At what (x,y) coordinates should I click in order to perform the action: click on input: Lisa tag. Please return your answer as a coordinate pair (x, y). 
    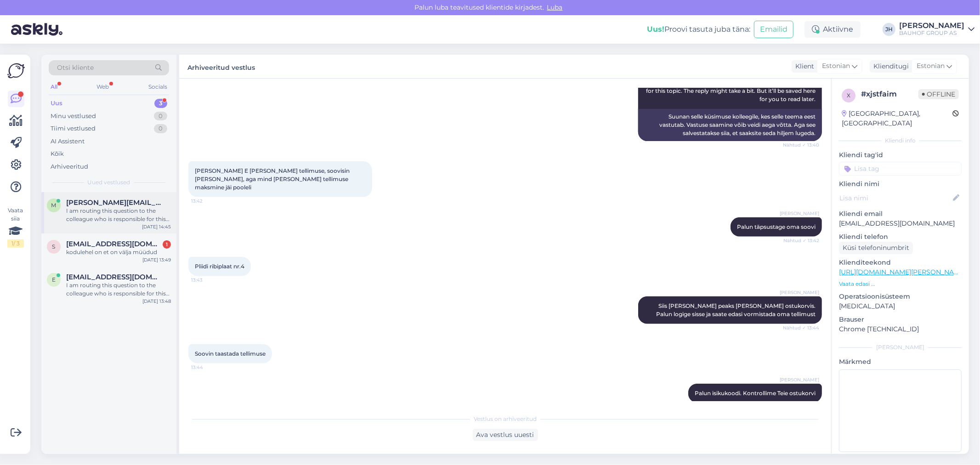
    Looking at the image, I should click on (900, 169).